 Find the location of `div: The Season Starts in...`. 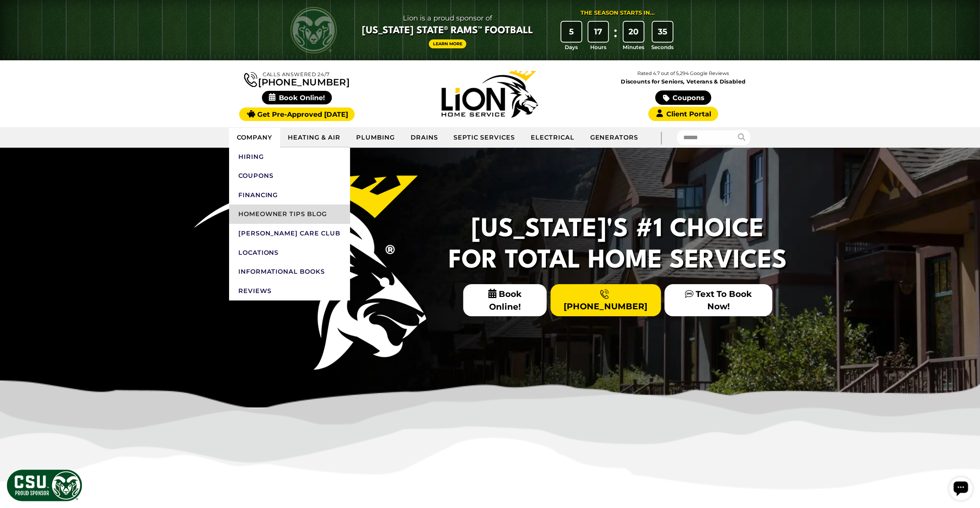

div: The Season Starts in... is located at coordinates (618, 13).